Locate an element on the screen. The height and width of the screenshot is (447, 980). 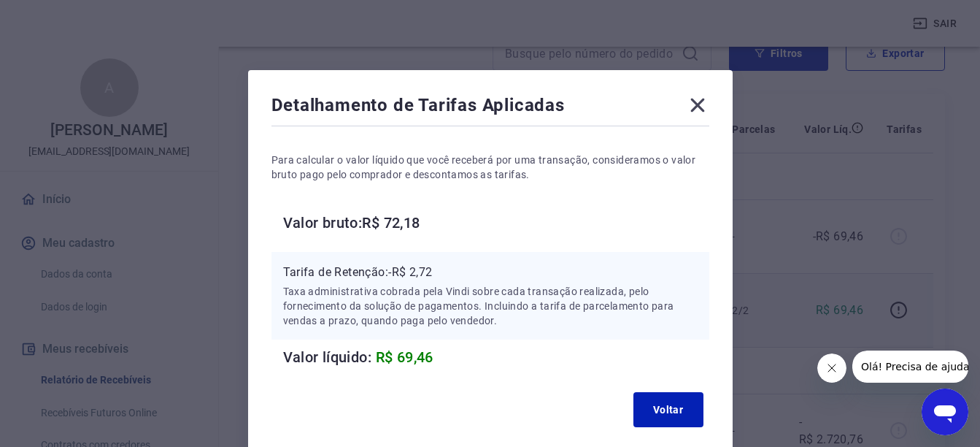
p: Para calcular o valor líquido que você receberá por uma transação, consideramos o valor bruto pag... is located at coordinates (490, 167).